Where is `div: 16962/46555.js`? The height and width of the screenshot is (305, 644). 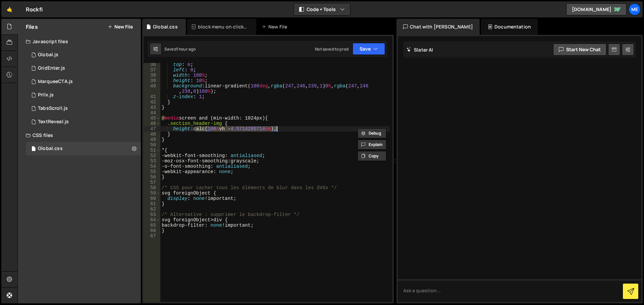 div: 16962/46555.js is located at coordinates (83, 109).